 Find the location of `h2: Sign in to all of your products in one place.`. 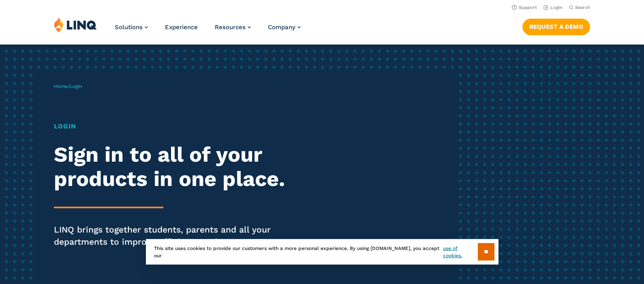

h2: Sign in to all of your products in one place. is located at coordinates (178, 167).